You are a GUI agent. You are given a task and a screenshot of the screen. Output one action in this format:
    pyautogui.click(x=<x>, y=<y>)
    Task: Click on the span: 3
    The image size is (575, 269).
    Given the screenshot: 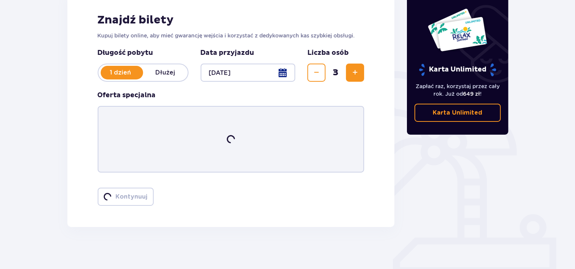 What is the action you would take?
    pyautogui.click(x=336, y=73)
    